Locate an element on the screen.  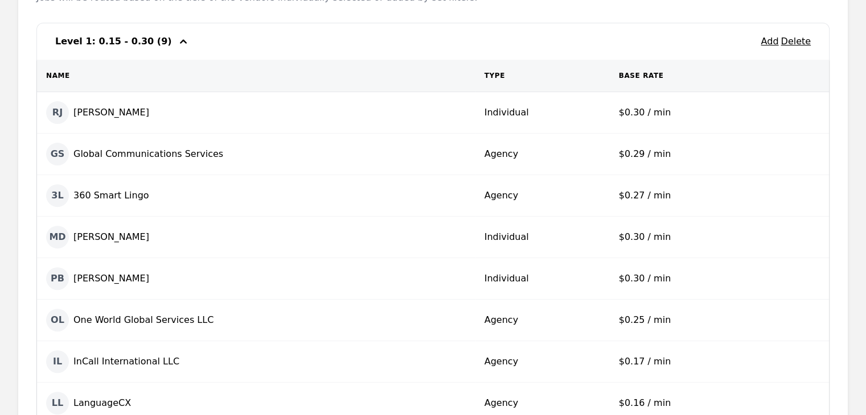
button: Add is located at coordinates (769, 42).